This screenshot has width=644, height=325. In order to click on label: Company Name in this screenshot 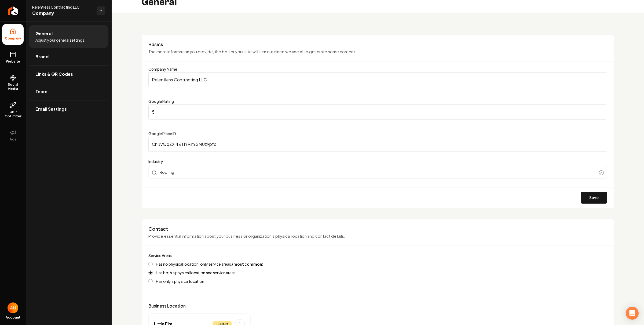, I will do `click(163, 69)`.